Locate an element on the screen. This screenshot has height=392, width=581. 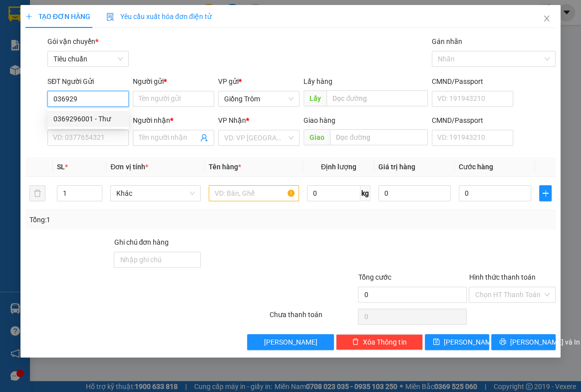
img: icon is located at coordinates (110, 17).